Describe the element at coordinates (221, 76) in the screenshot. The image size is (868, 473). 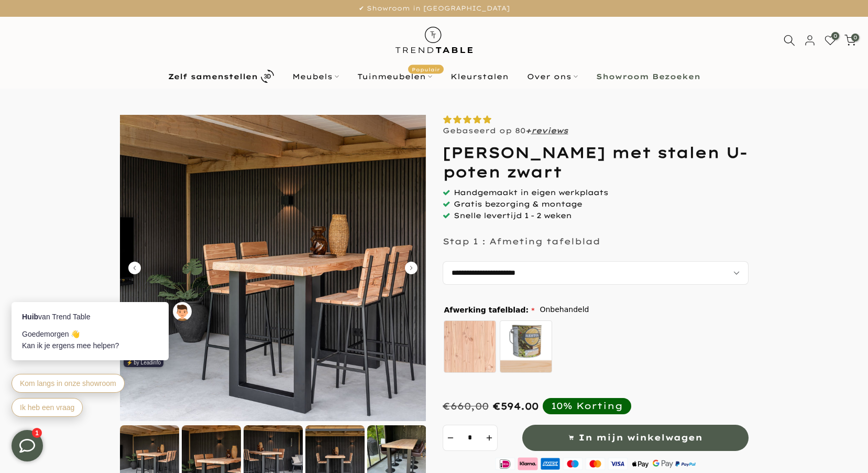
I see `a: Zelf samenstellen` at that location.